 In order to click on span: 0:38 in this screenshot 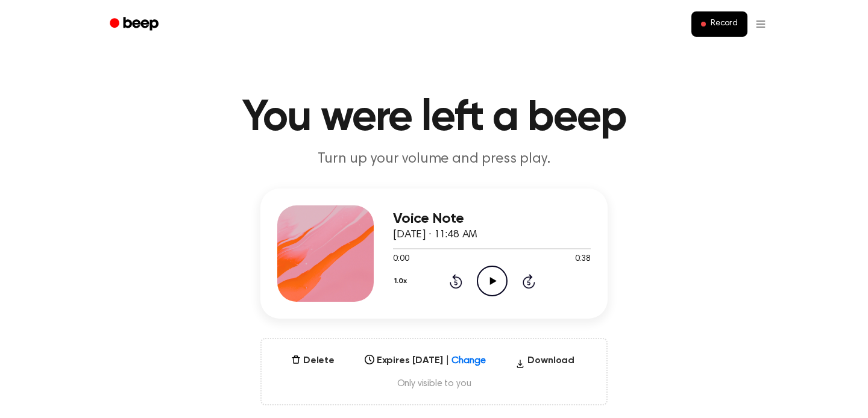, I will do `click(583, 259)`.